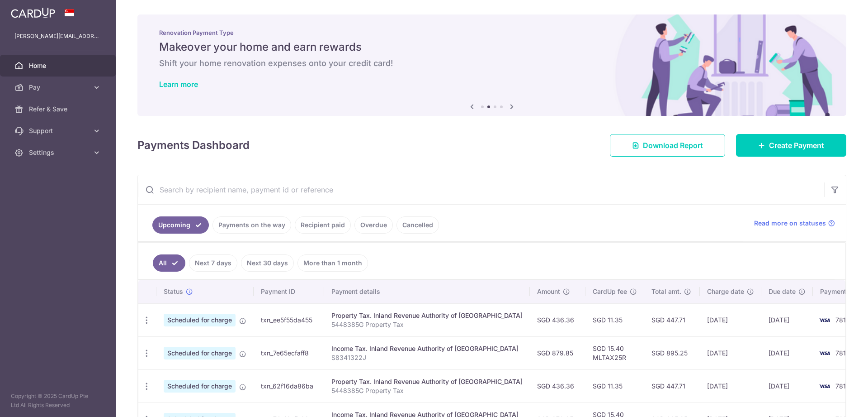 The width and height of the screenshot is (868, 417). I want to click on a: Payments on the way, so click(252, 225).